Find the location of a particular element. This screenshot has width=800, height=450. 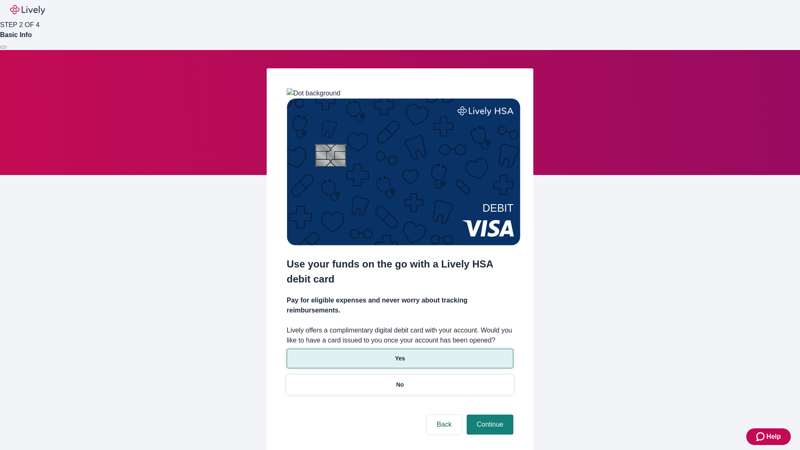

img: Lively is located at coordinates (27, 10).